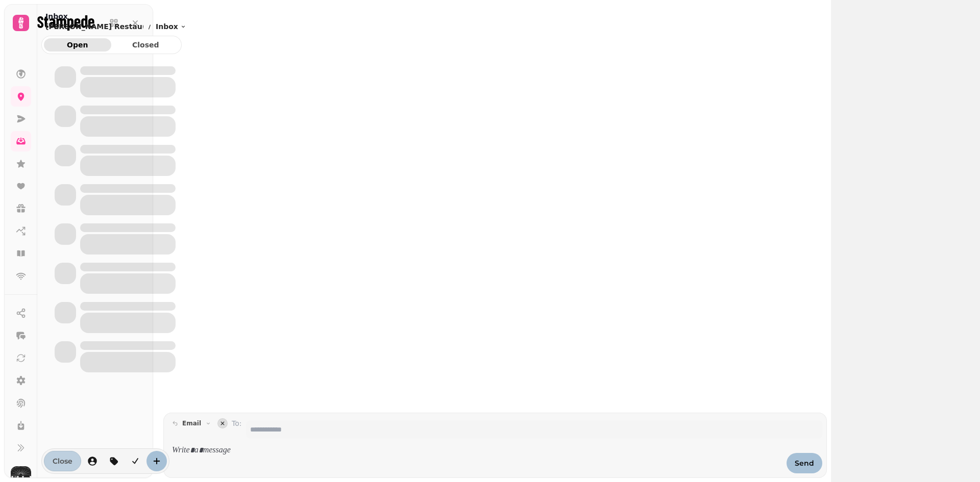 This screenshot has height=482, width=980. Describe the element at coordinates (114, 461) in the screenshot. I see `button: tag-thread` at that location.